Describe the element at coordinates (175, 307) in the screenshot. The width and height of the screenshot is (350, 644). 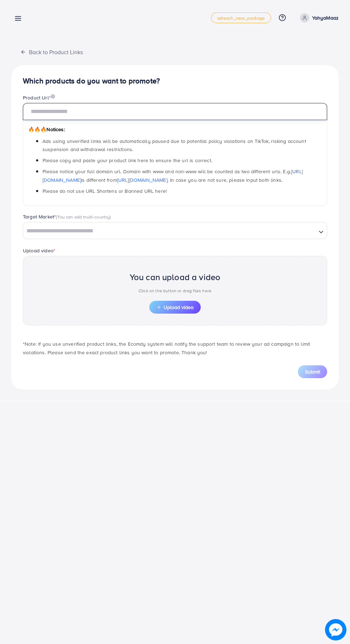
I see `span: Upload video` at that location.